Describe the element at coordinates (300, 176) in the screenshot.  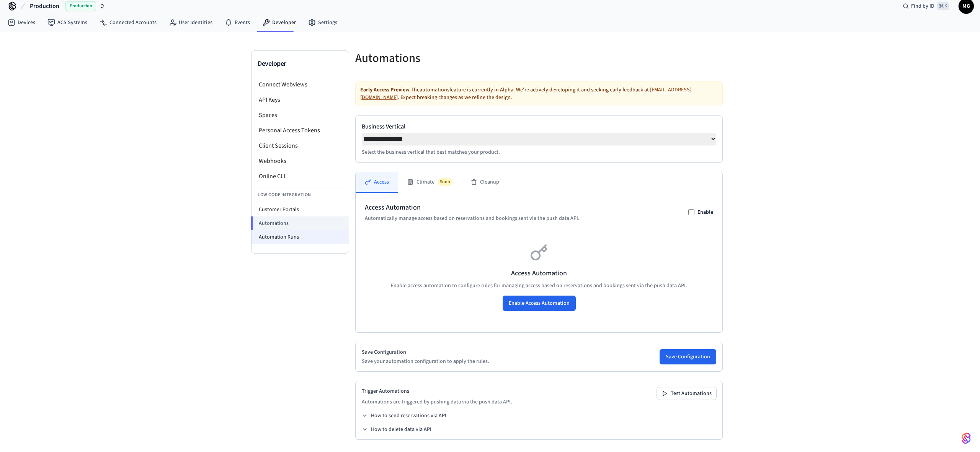
I see `li: Online CLI` at that location.